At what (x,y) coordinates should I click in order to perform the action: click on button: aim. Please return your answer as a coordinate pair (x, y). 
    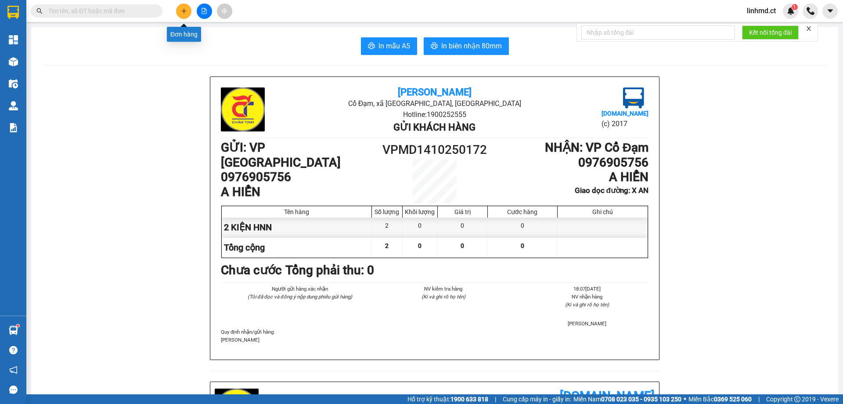
    Looking at the image, I should click on (224, 11).